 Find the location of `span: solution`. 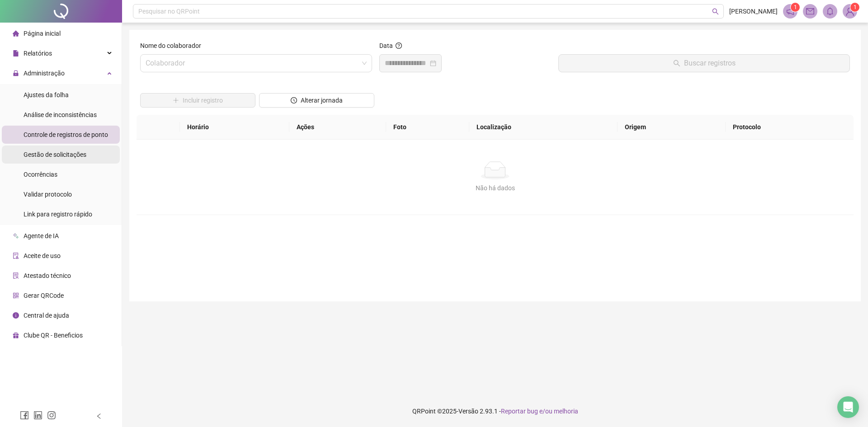

span: solution is located at coordinates (16, 276).